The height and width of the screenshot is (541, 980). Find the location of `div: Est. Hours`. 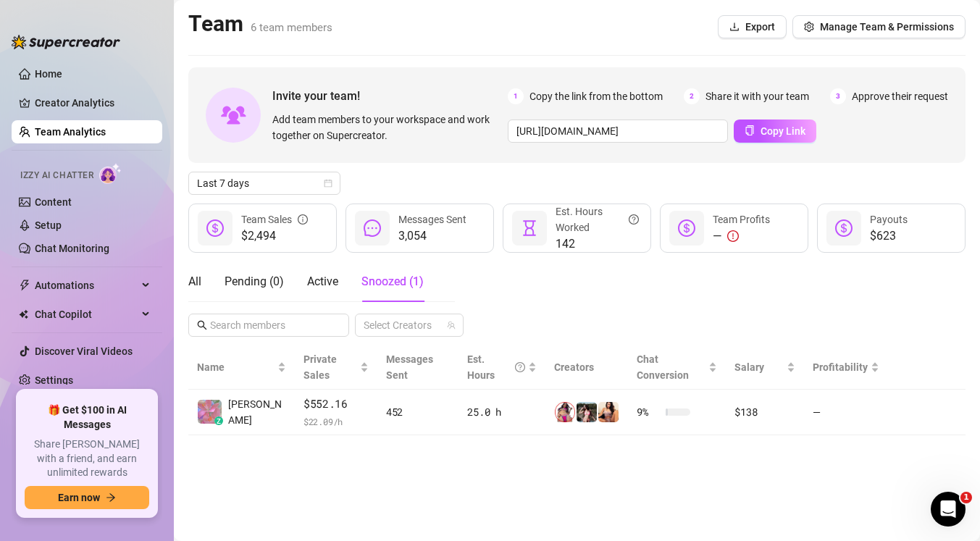

div: Est. Hours is located at coordinates (496, 367).